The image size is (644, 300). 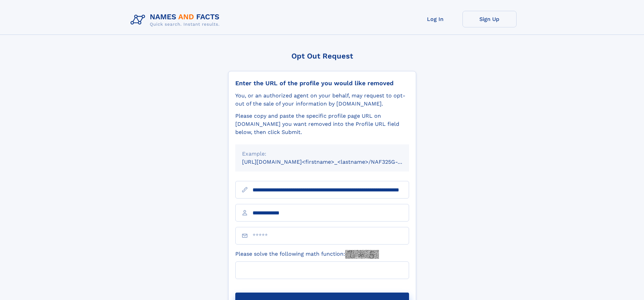 I want to click on div: Example:, so click(x=322, y=154).